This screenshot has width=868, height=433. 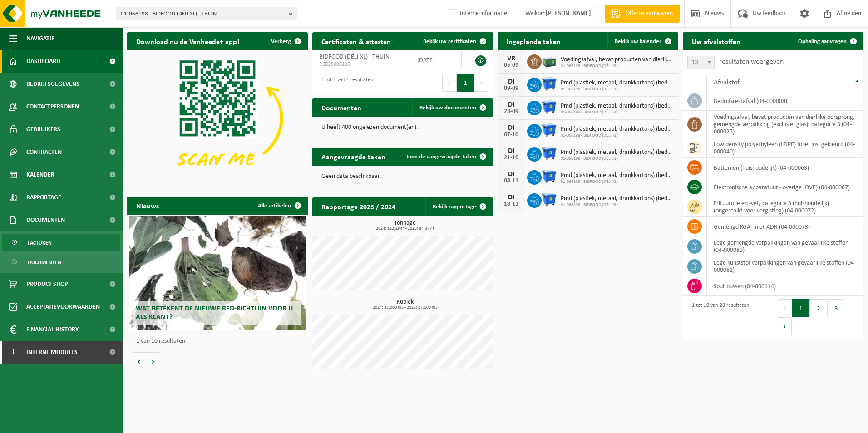 I want to click on td: gemengd KGA - niet ADR (04-000073), so click(x=785, y=226).